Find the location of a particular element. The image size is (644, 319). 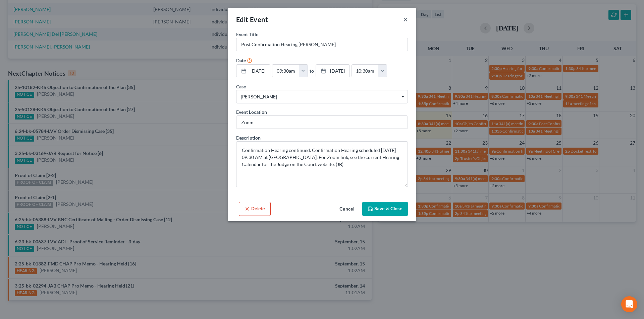

button: Delete is located at coordinates (255, 209).